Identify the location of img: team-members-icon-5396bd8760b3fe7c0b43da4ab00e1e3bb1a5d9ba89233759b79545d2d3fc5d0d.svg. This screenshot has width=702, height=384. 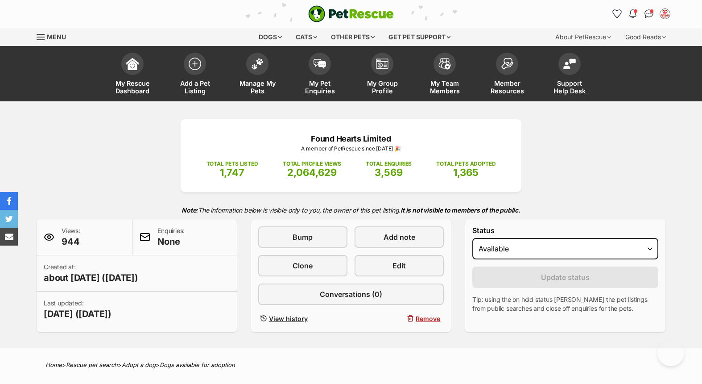
(445, 64).